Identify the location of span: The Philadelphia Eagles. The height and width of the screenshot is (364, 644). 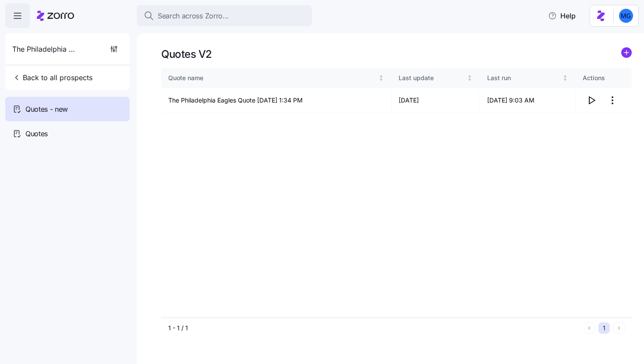
(44, 49).